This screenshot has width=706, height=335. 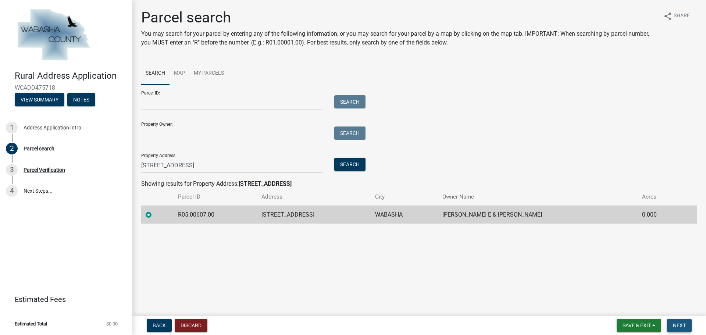 I want to click on th: Acres, so click(x=659, y=197).